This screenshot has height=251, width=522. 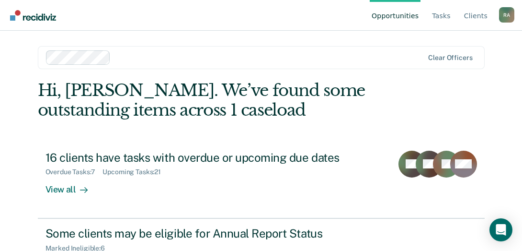 What do you see at coordinates (507, 15) in the screenshot?
I see `button: Profile dropdown button` at bounding box center [507, 15].